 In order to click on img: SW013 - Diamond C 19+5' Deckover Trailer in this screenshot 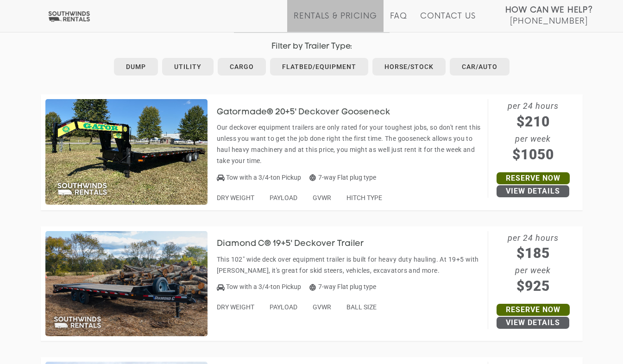, I will do `click(126, 284)`.